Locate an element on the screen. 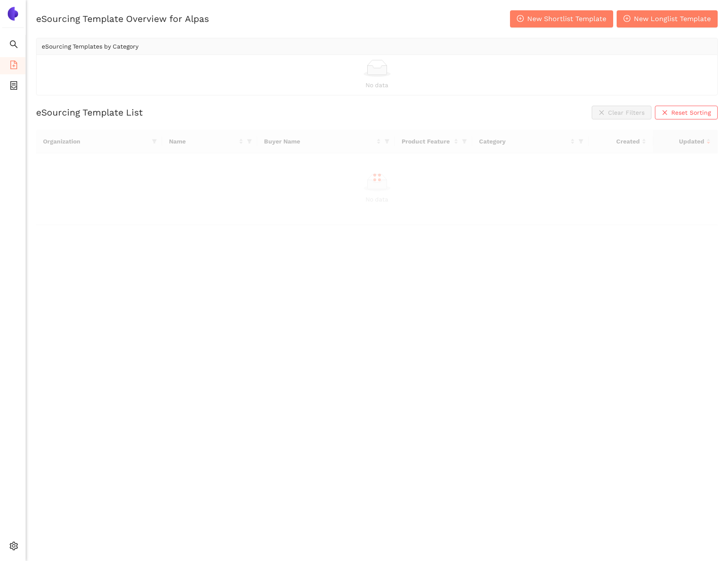  h2: eSourcing Template List is located at coordinates (89, 112).